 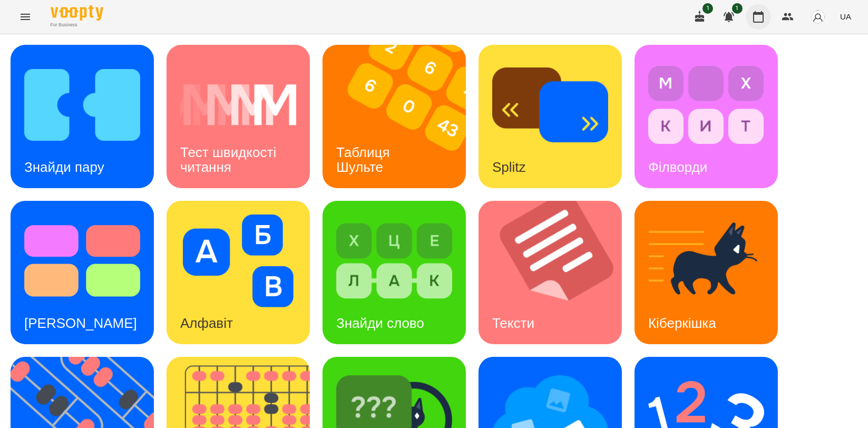 I want to click on h3: Алфавіт, so click(x=206, y=323).